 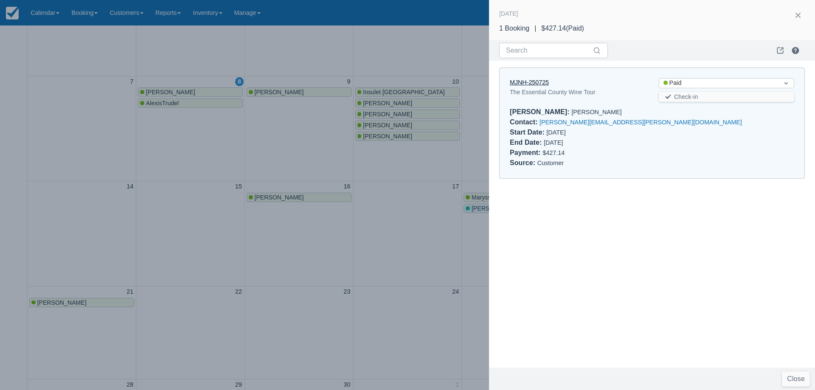 I want to click on div: $427.14, so click(x=652, y=153).